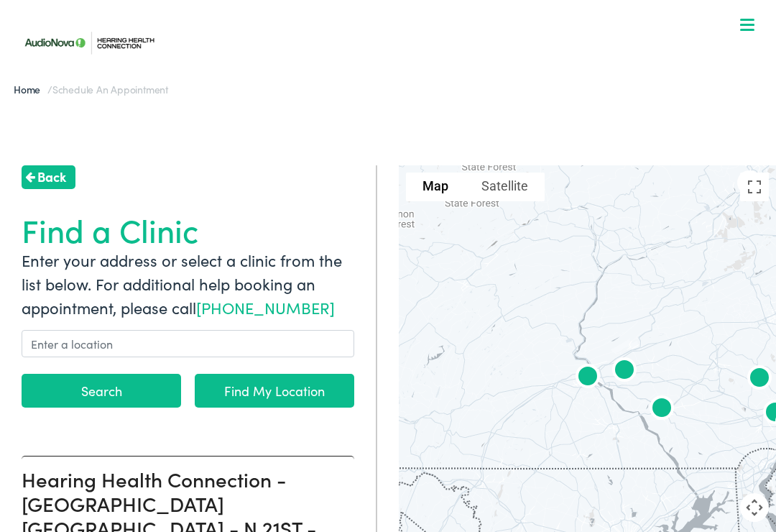  What do you see at coordinates (504, 187) in the screenshot?
I see `button: Show satellite imagery` at bounding box center [504, 187].